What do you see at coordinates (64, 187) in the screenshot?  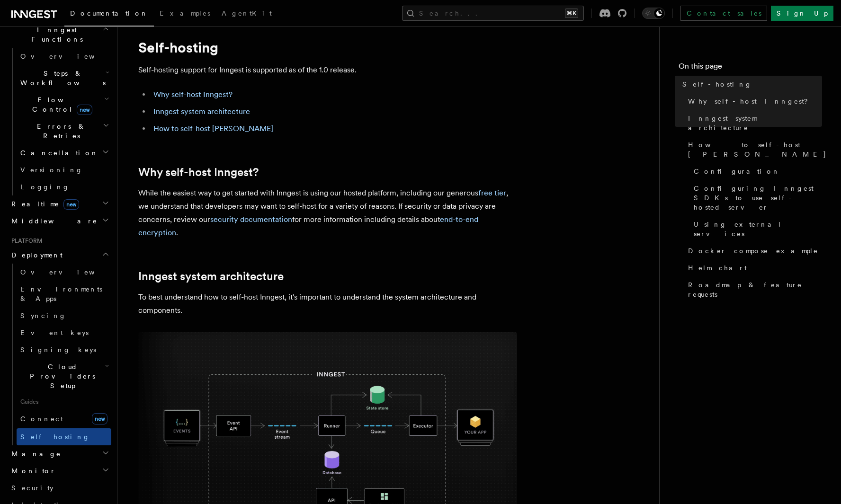 I see `a: Logging` at bounding box center [64, 187].